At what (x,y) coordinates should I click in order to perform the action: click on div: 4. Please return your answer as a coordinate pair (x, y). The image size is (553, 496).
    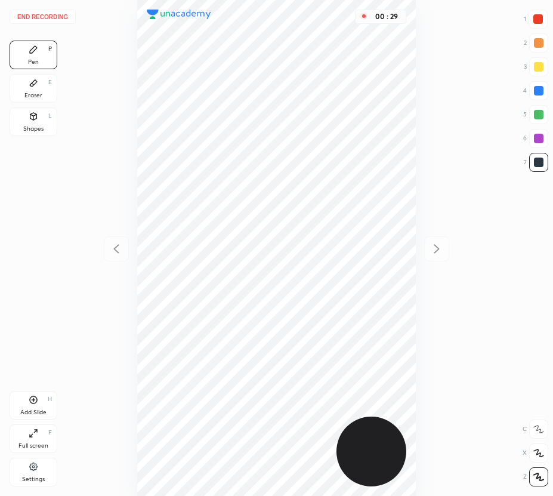
    Looking at the image, I should click on (535, 91).